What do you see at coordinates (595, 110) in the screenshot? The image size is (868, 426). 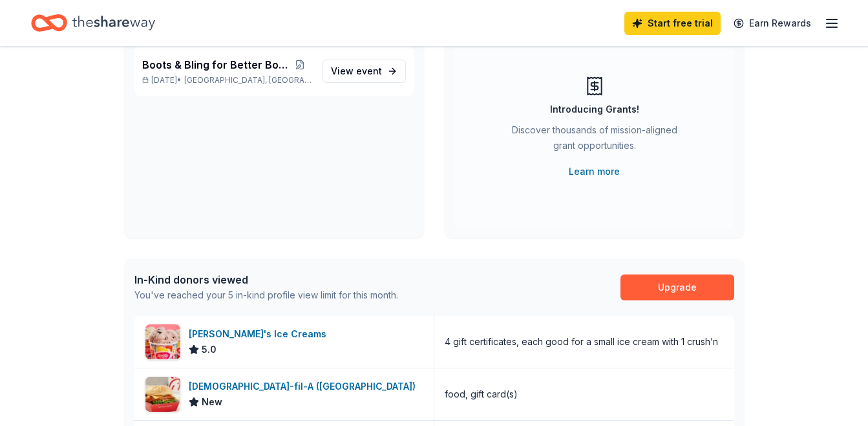 I see `div: Introducing Grants!` at bounding box center [595, 110].